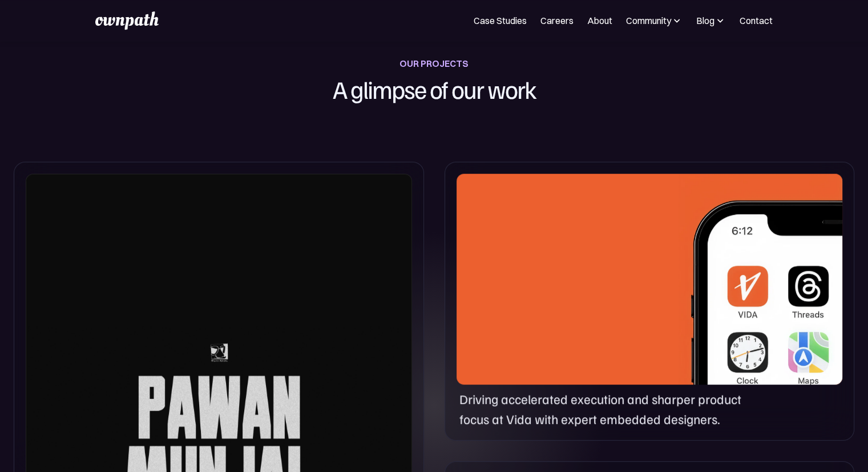  What do you see at coordinates (434, 89) in the screenshot?
I see `h1: A glimpse of our work` at bounding box center [434, 89].